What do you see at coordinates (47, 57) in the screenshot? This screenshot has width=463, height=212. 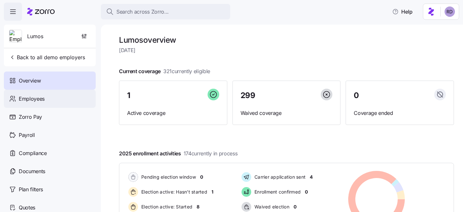 I see `button: Back to all demo employers` at bounding box center [47, 57].